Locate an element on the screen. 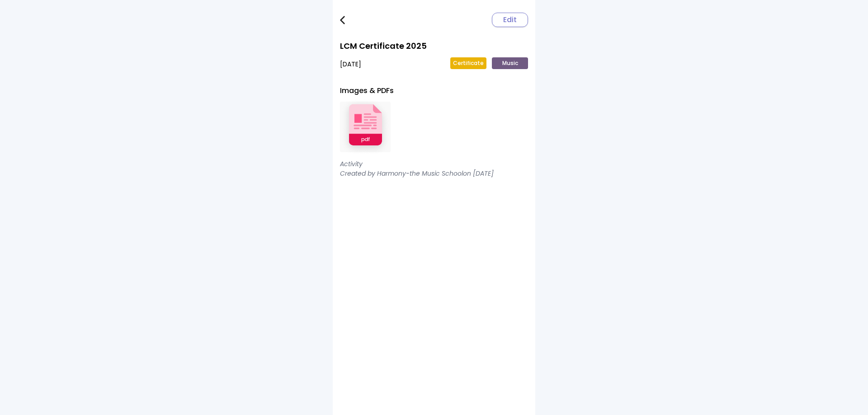 The width and height of the screenshot is (868, 415). h1: LCM Certificate 2025 is located at coordinates (434, 46).